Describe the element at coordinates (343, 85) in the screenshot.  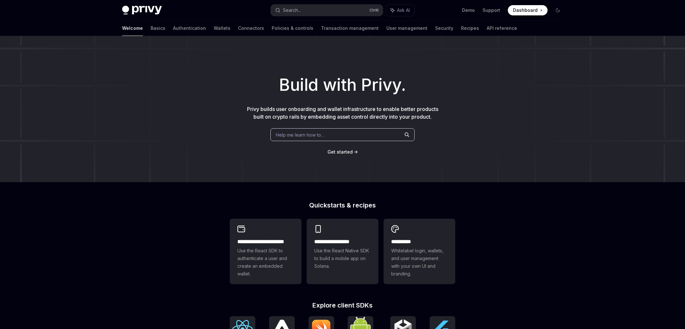
I see `h1: Build with Privy.` at that location.